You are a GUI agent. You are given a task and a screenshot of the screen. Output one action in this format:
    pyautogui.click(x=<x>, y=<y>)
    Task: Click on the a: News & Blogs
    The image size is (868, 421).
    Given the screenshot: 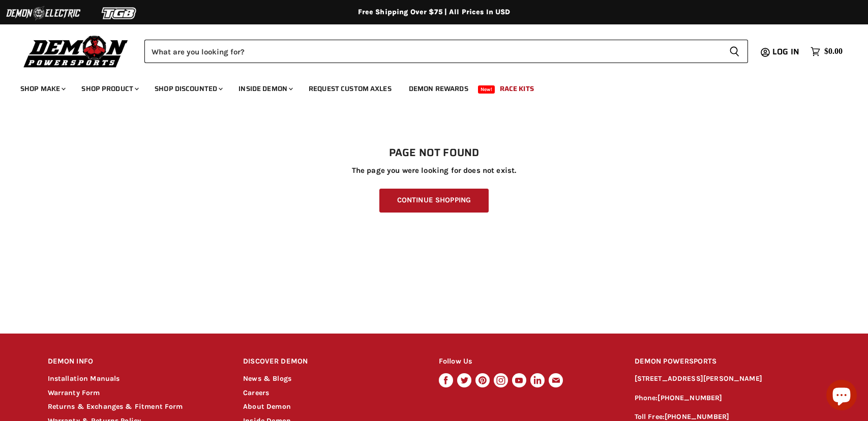 What is the action you would take?
    pyautogui.click(x=267, y=378)
    